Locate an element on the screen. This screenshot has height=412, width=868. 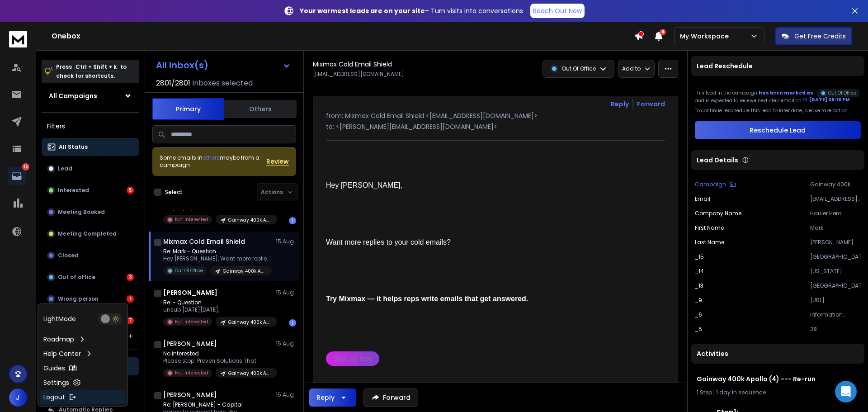
a: Help Center is located at coordinates (83, 353).